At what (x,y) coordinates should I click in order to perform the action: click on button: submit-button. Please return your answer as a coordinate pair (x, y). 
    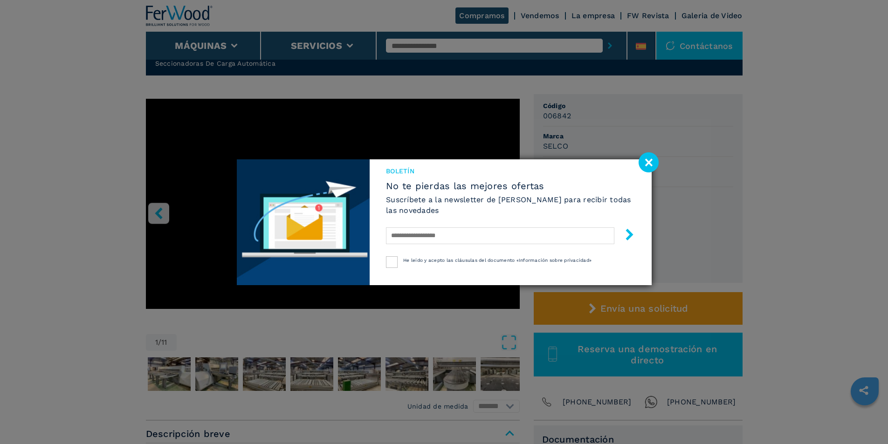
    Looking at the image, I should click on (625, 236).